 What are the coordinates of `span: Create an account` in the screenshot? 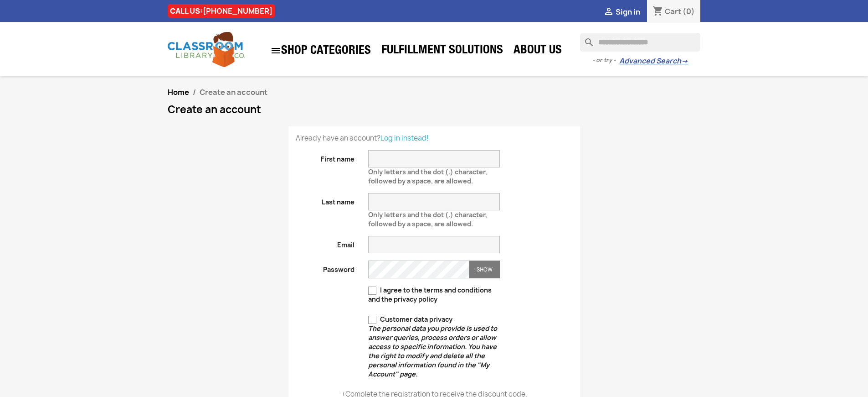 It's located at (233, 92).